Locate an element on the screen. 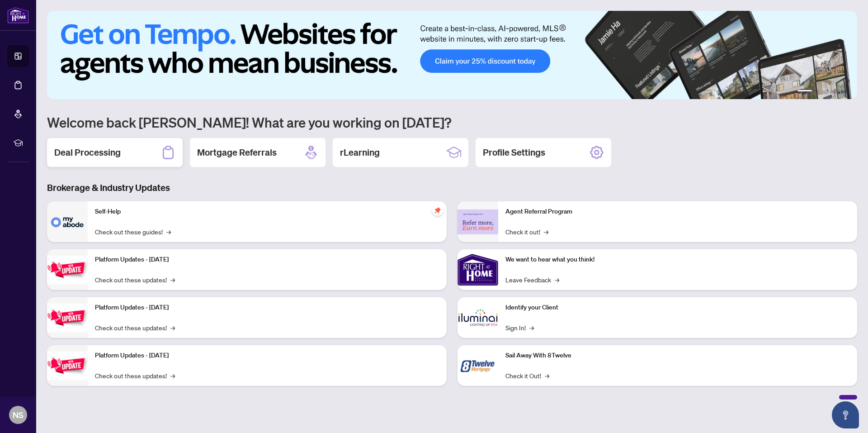 This screenshot has width=868, height=433. img: Agent Referral Program is located at coordinates (478, 222).